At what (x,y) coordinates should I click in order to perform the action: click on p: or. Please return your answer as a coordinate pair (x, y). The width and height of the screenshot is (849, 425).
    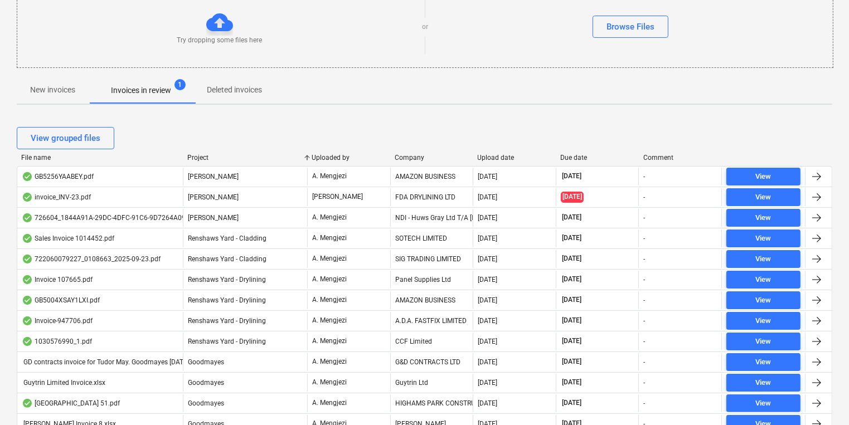
    Looking at the image, I should click on (425, 27).